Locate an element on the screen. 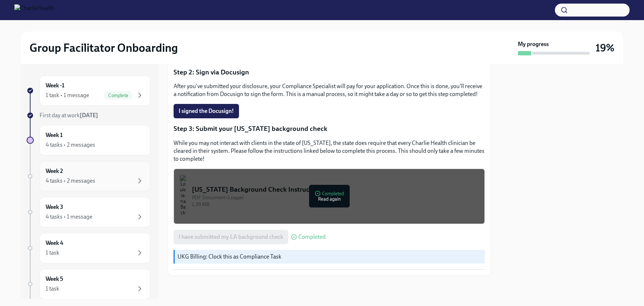 The image size is (644, 306). a: Week 24 tasks • 2 messages is located at coordinates (89, 176).